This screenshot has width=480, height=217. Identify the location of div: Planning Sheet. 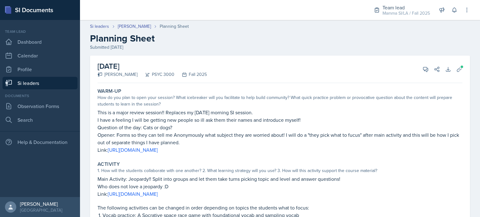
(174, 26).